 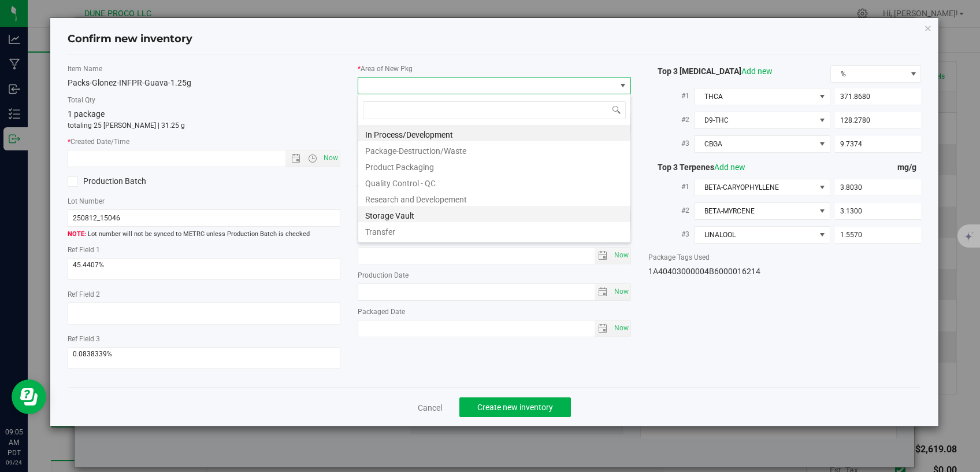 What do you see at coordinates (755, 235) in the screenshot?
I see `span: LINALOOL` at bounding box center [755, 235].